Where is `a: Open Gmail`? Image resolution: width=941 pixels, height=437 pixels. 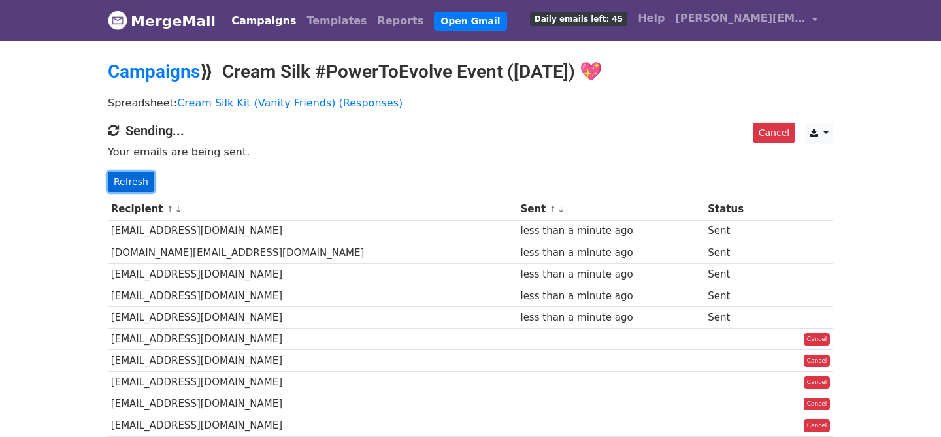 a: Open Gmail is located at coordinates (470, 21).